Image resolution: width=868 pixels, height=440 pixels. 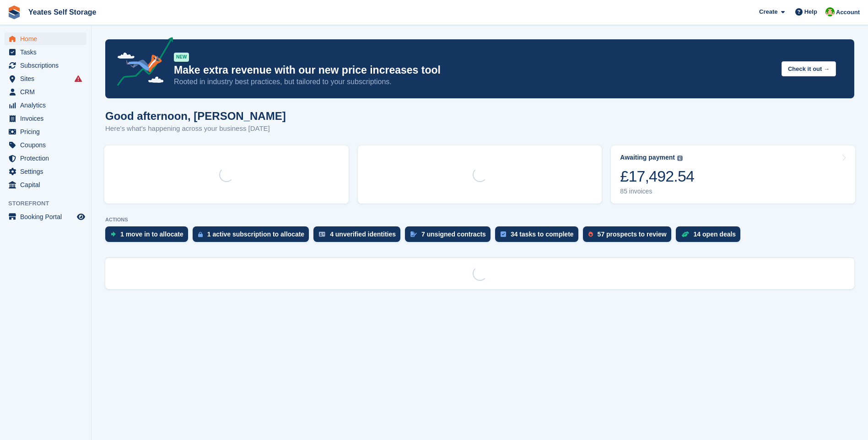 I want to click on img: price-adjustments-announcement-icon-8257ccfd72463d97f412b2fc003d46551f7dbcb40ab6d574587a9cd5c0d94..., so click(x=142, y=63).